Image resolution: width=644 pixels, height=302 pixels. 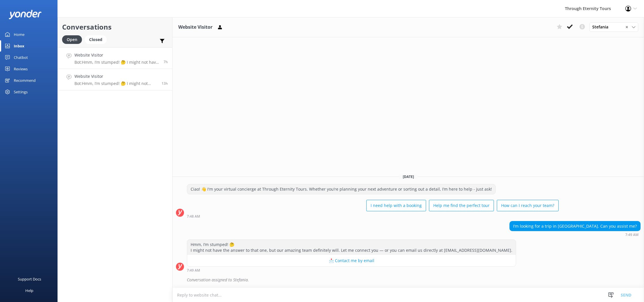 I want to click on div: Hmm, I’m stumped! 🤔 I might not have the answer to that one, but our amazing team definitely will..., so click(x=351, y=247).